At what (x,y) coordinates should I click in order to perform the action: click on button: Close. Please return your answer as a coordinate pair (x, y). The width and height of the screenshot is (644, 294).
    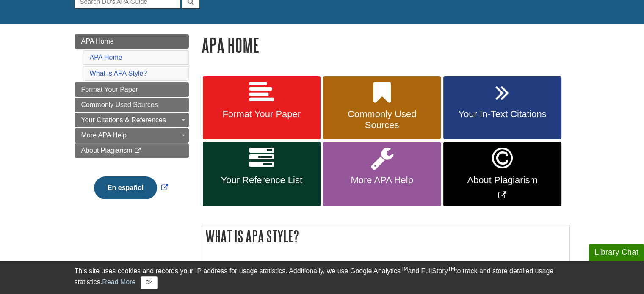
    Looking at the image, I should click on (148, 282).